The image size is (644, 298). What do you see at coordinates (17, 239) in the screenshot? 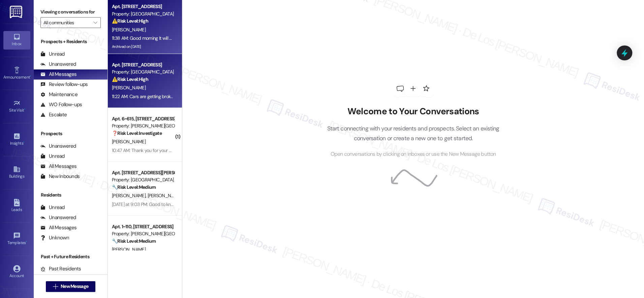
I see `a: Templates •` at bounding box center [17, 239].